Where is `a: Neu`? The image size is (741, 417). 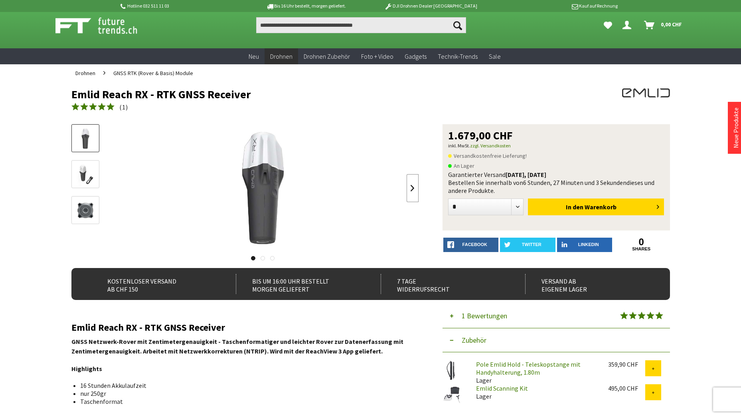
a: Neu is located at coordinates (254, 56).